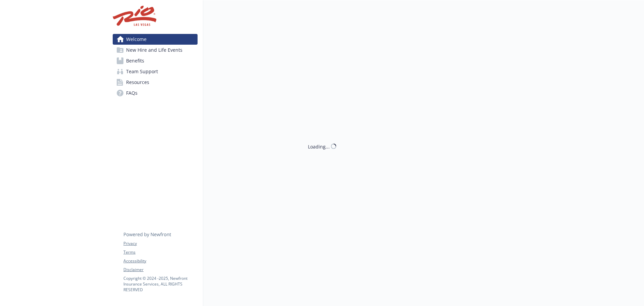  I want to click on span: Welcome, so click(136, 39).